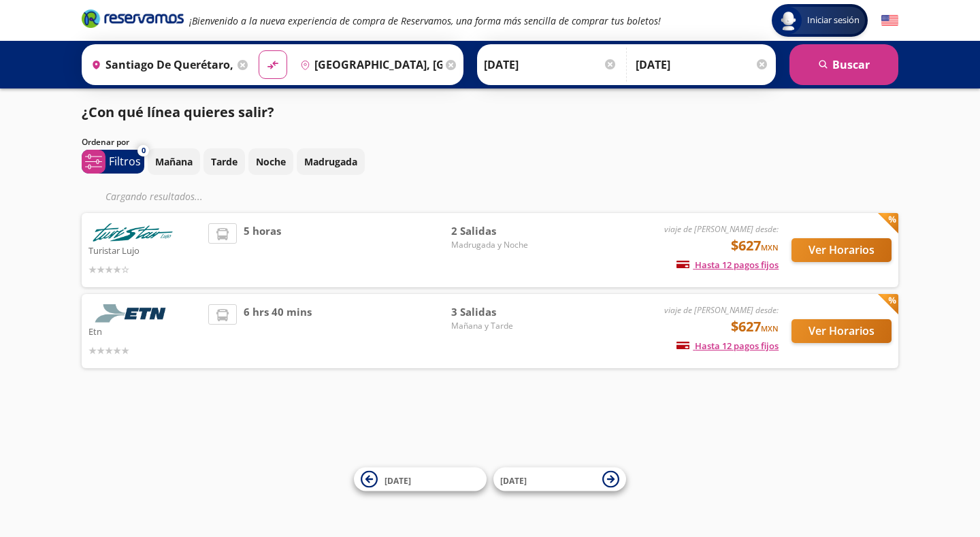 This screenshot has width=980, height=537. I want to click on p: ¿Con qué línea quieres salir?, so click(177, 112).